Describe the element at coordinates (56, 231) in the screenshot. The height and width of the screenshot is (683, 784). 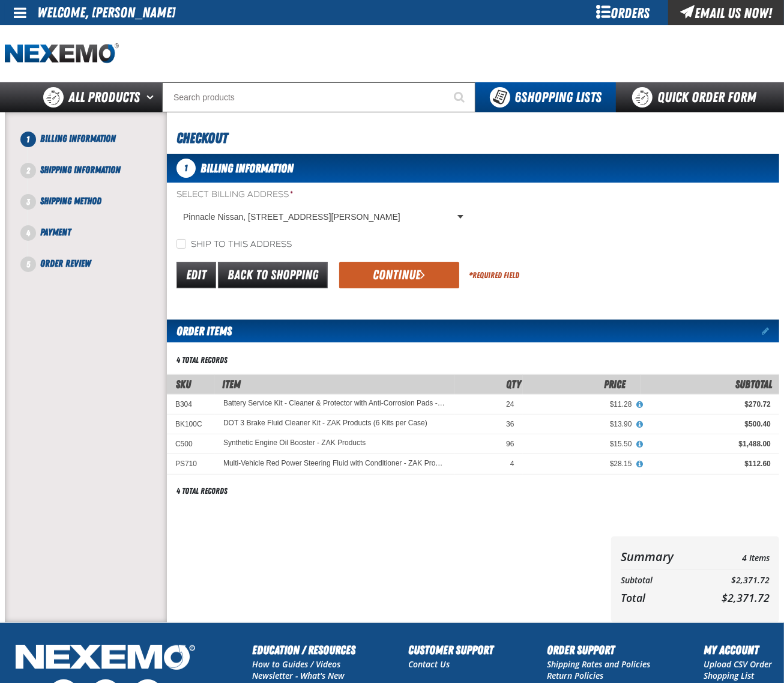
I see `span: Payment` at that location.